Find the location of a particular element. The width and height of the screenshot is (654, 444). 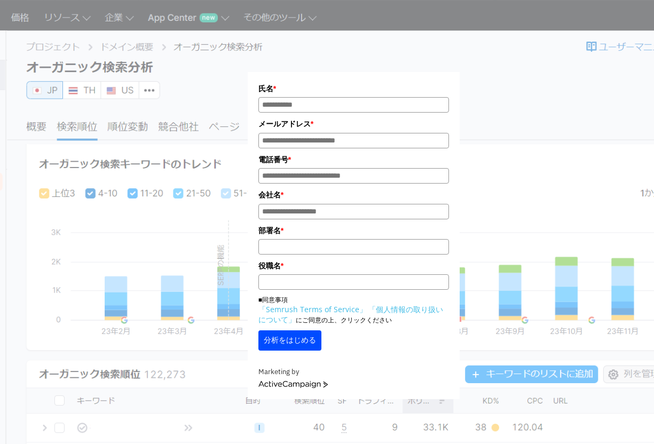

label: 役職名 is located at coordinates (354, 266).